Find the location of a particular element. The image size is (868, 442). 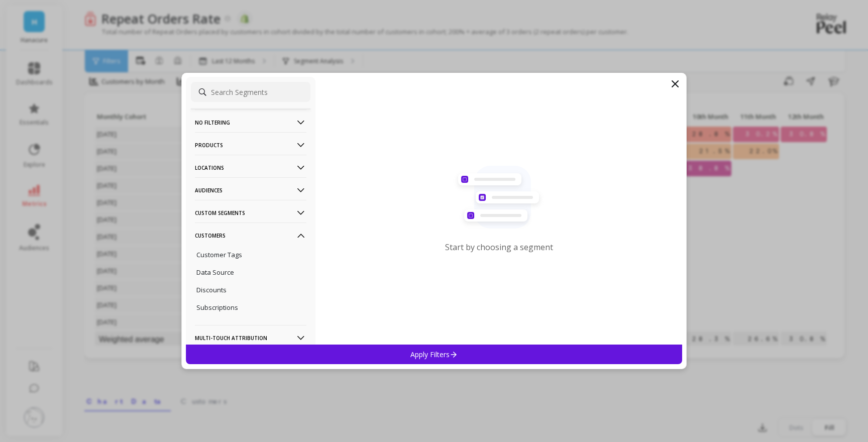

input: Search Segments is located at coordinates (250, 92).